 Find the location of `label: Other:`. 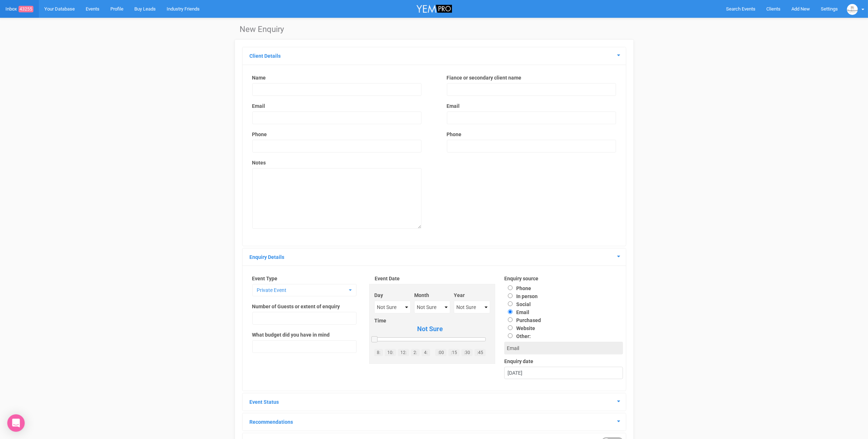

label: Other: is located at coordinates (561, 336).